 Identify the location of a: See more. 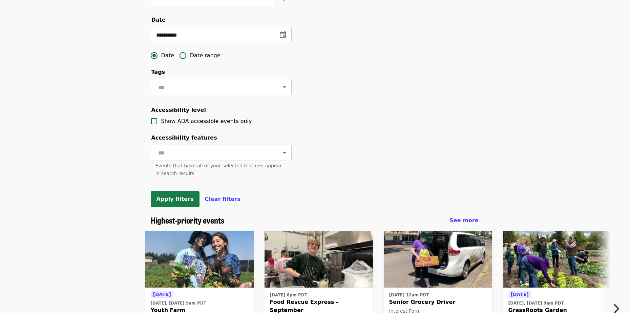
(464, 221).